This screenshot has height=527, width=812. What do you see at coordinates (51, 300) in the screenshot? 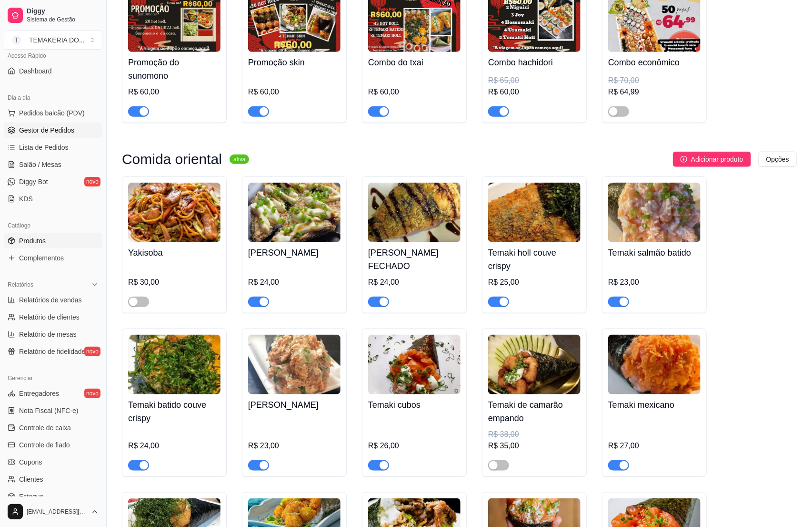
I see `span: Relatórios de vendas` at bounding box center [51, 300].